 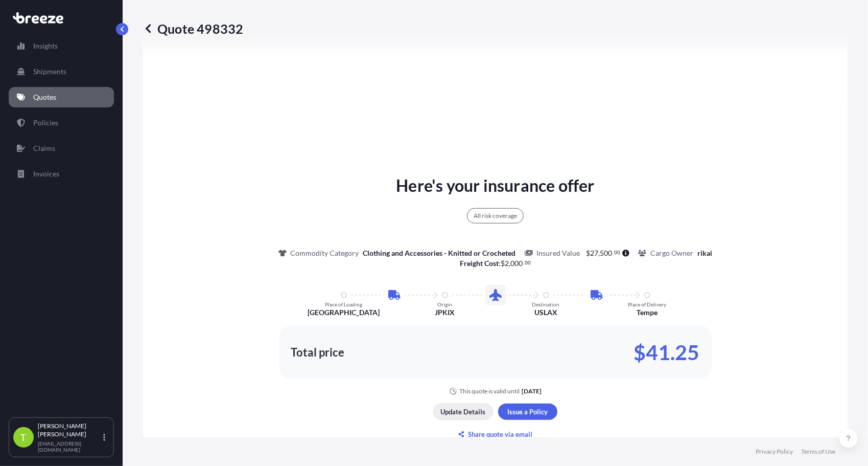 What do you see at coordinates (317, 353) in the screenshot?
I see `p: Total price` at bounding box center [317, 353].